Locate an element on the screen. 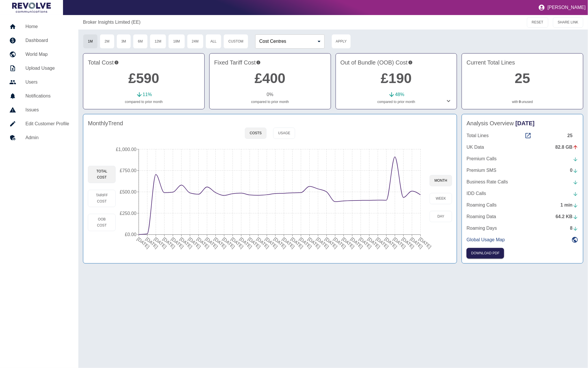 The image size is (588, 368). h4: Monthly Trend is located at coordinates (106, 123).